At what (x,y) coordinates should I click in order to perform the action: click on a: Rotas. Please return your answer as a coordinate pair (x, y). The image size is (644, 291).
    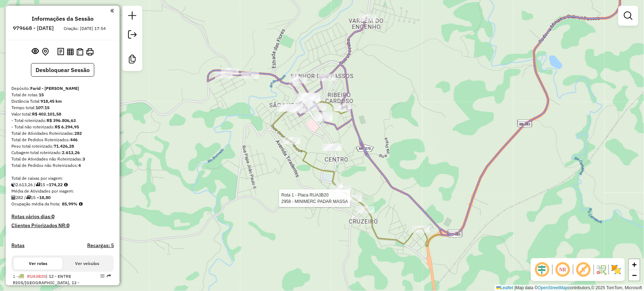
    Looking at the image, I should click on (18, 245).